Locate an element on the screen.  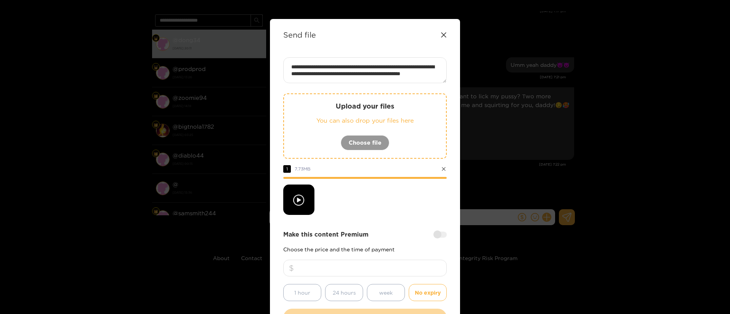
span: 7.73 MB is located at coordinates (303, 169).